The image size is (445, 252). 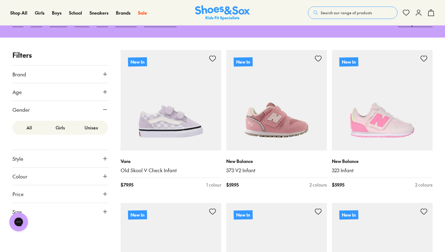 I want to click on a: 373 V2 Infant, so click(x=277, y=171).